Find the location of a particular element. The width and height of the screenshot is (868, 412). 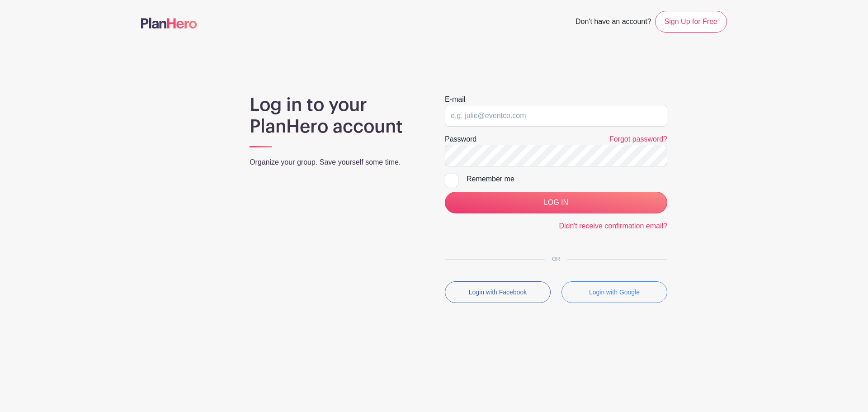

button: Login with Facebook is located at coordinates (498, 293).